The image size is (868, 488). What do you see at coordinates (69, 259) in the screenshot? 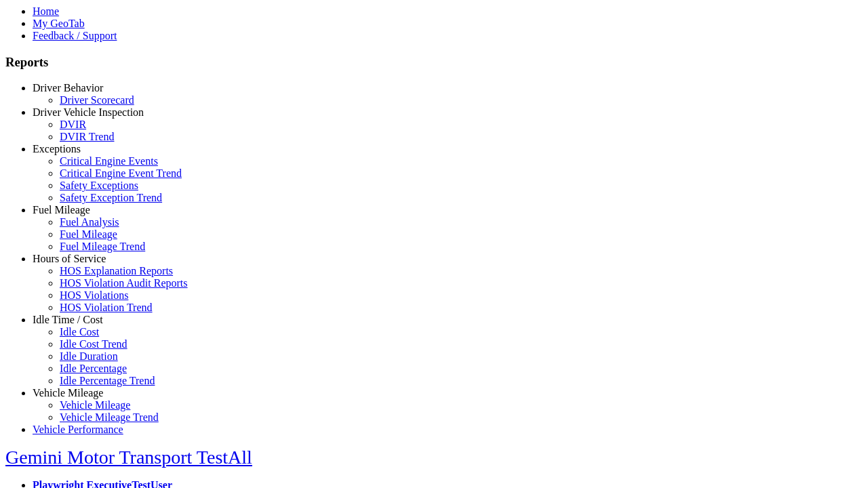
I see `a: Hours of Service` at bounding box center [69, 259].